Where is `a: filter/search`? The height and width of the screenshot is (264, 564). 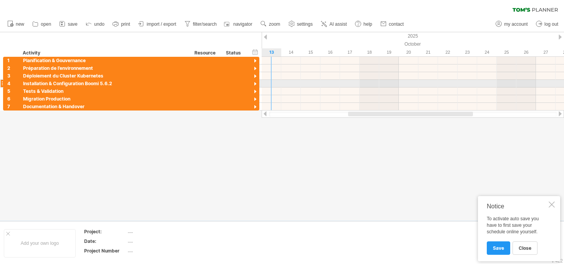 a: filter/search is located at coordinates (200, 24).